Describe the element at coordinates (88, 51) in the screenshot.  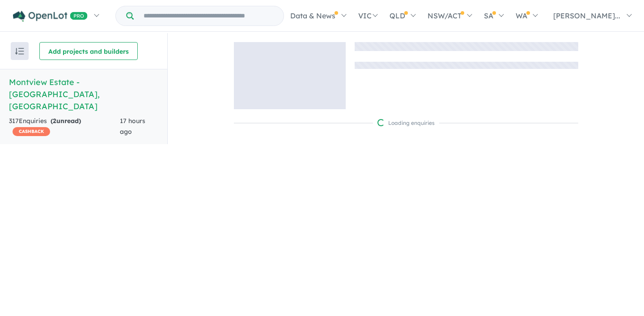
I see `button: Add projects and builders` at that location.